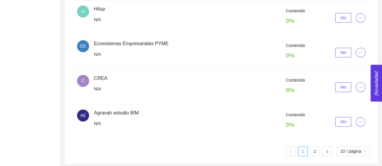  I want to click on button: Open Feedback Widget, so click(376, 83).